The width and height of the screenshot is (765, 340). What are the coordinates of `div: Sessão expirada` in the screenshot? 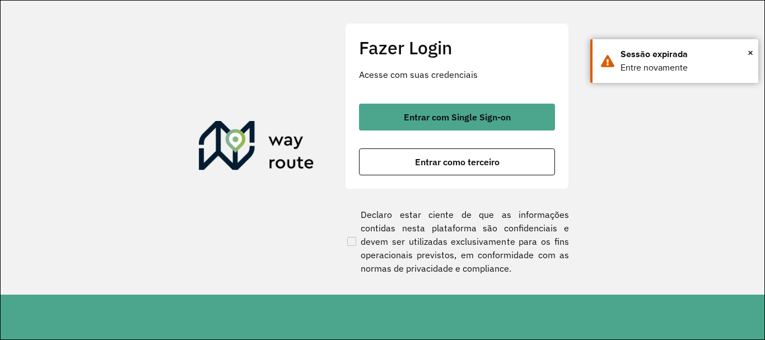 It's located at (685, 54).